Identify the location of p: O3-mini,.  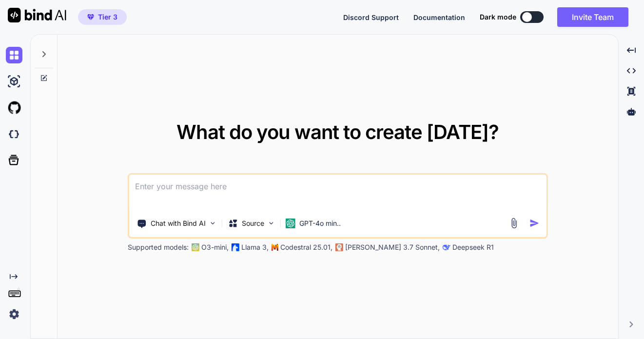
(215, 247).